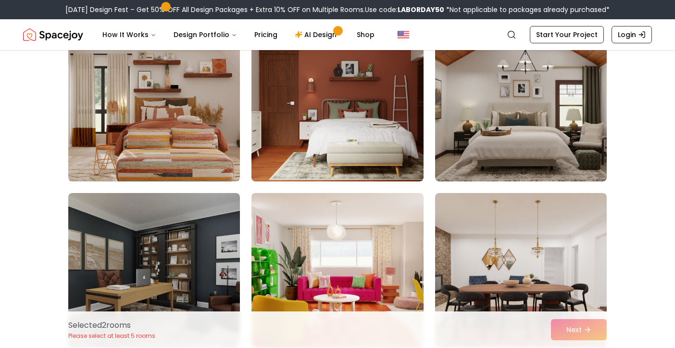 The width and height of the screenshot is (675, 348). Describe the element at coordinates (53, 35) in the screenshot. I see `a: Spacejoy` at that location.